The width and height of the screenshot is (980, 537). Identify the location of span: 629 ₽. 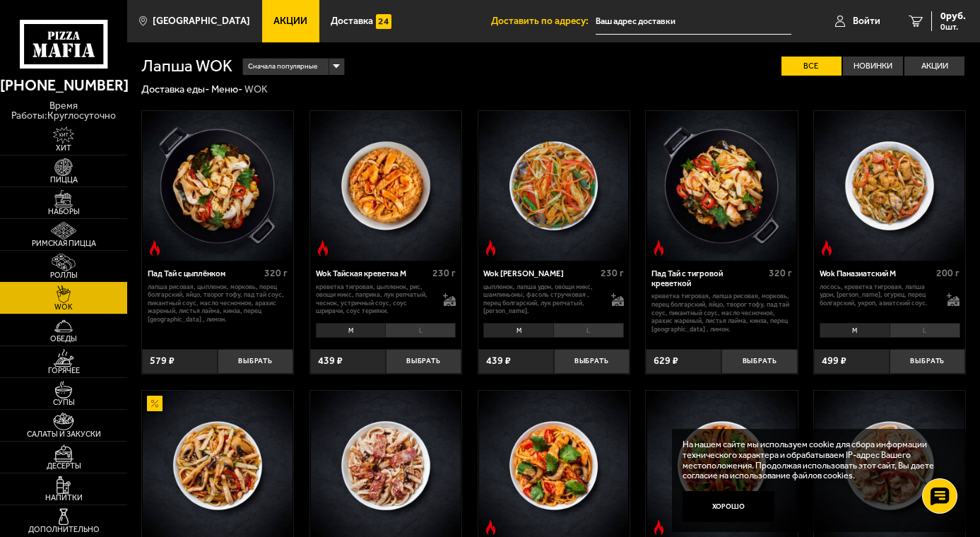
(666, 361).